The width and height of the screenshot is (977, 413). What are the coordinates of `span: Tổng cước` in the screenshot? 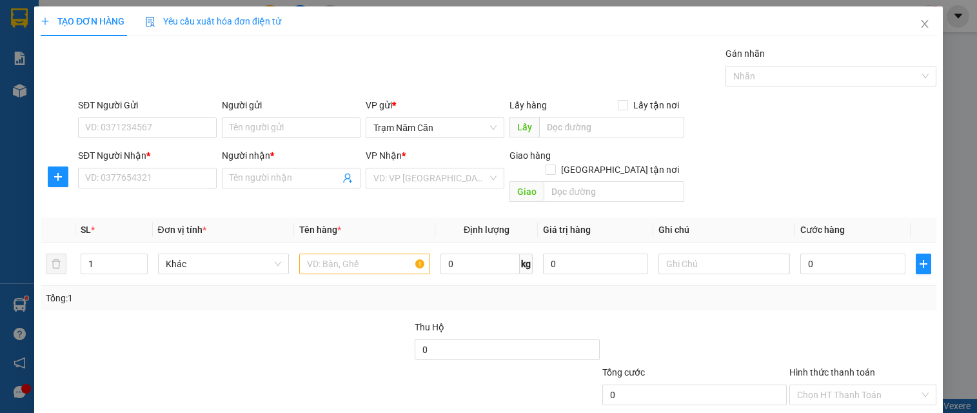 It's located at (623, 372).